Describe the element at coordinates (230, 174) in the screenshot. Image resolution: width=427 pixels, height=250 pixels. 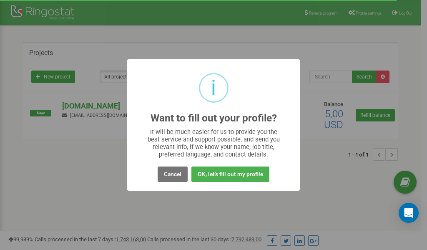
I see `button: OK, let's fill out my profile` at that location.